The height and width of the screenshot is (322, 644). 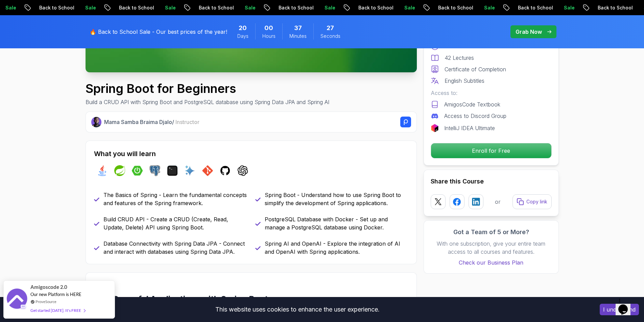 I want to click on h1: Spring Boot for Beginners, so click(x=207, y=89).